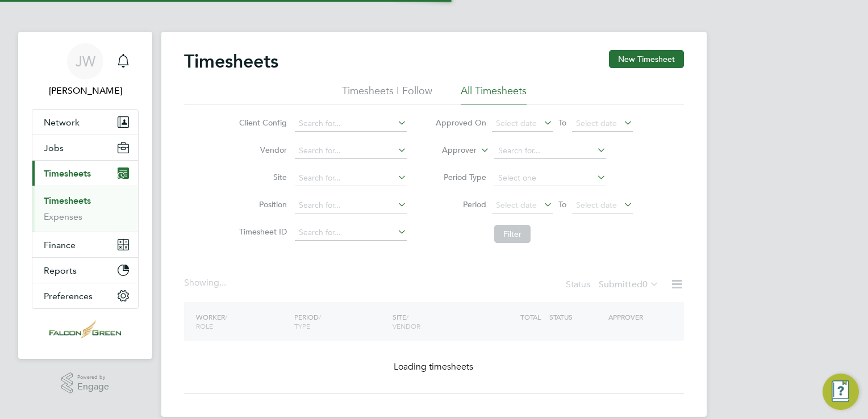 The height and width of the screenshot is (419, 868). I want to click on li: Timesheets I Follow, so click(387, 95).